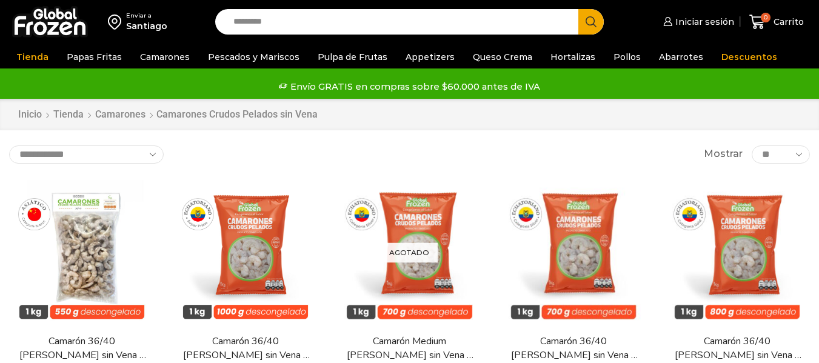 This screenshot has height=363, width=819. What do you see at coordinates (724, 154) in the screenshot?
I see `span: Mostrar` at bounding box center [724, 154].